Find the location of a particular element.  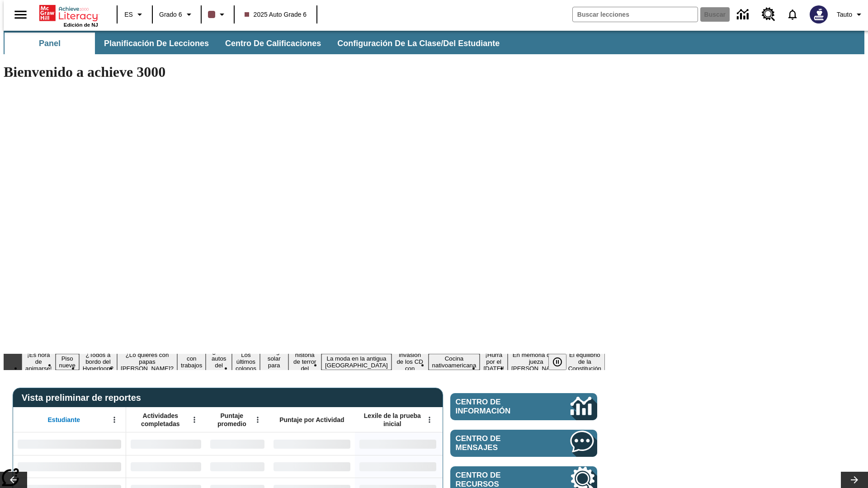

a: Portada is located at coordinates (69, 13).